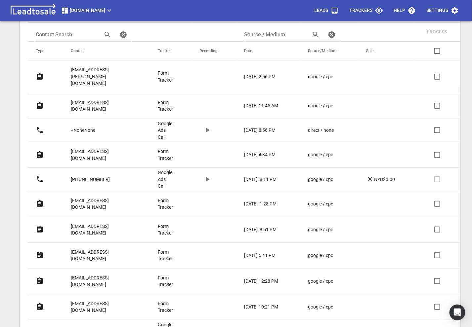 The width and height of the screenshot is (472, 327). What do you see at coordinates (321, 130) in the screenshot?
I see `p: direct / none` at bounding box center [321, 130].